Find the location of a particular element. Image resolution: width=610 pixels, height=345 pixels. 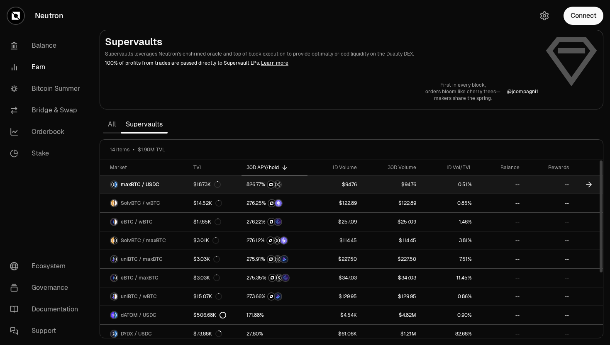

button: NTRNSolv Points is located at coordinates (274, 203).